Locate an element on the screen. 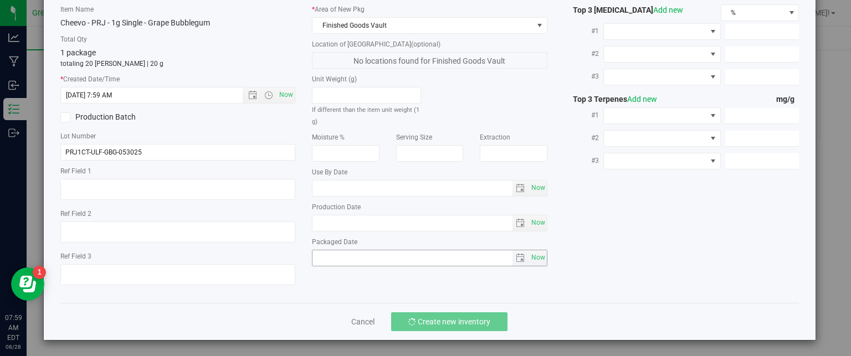  label: Item Name is located at coordinates (178, 9).